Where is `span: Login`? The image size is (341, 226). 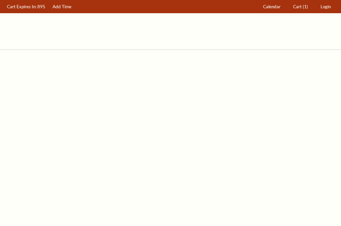 span: Login is located at coordinates (325, 7).